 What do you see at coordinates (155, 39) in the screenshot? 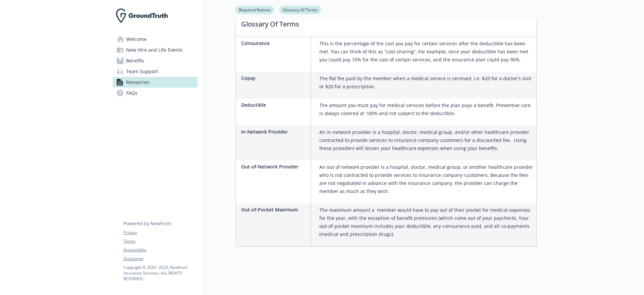
I see `a: Welcome` at bounding box center [155, 39].